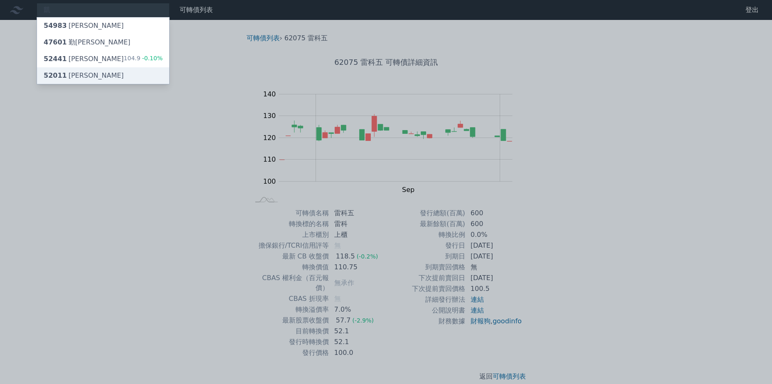  What do you see at coordinates (143, 59) in the screenshot?
I see `div: 104.9` at bounding box center [143, 59].